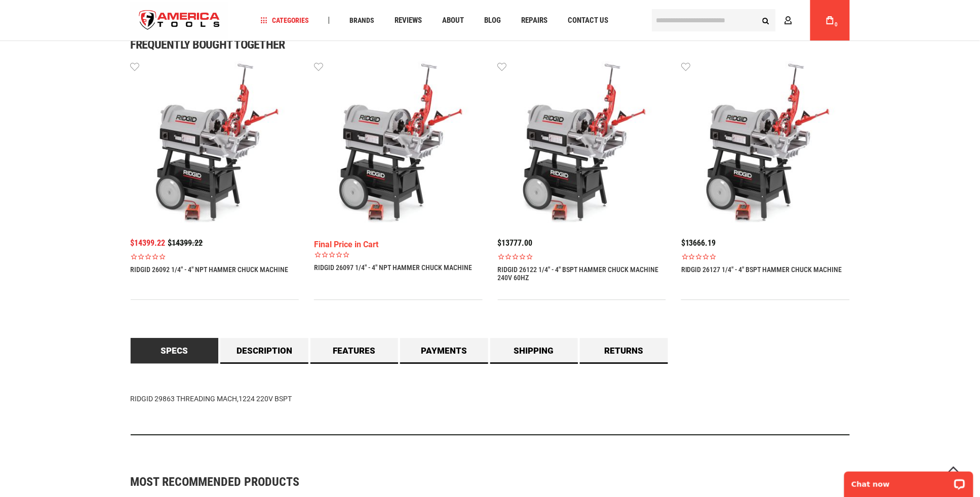 The height and width of the screenshot is (497, 980). I want to click on a: RIDGID 26127 1/4" - 4" BSPT HAMMER CHUCK MACHINE, so click(762, 270).